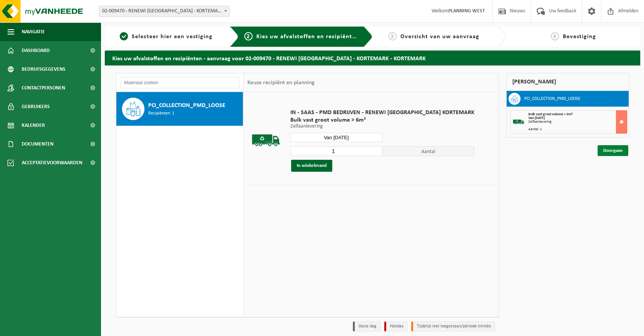 This screenshot has width=644, height=336. What do you see at coordinates (161, 113) in the screenshot?
I see `span: Recipiënten: 1` at bounding box center [161, 113].